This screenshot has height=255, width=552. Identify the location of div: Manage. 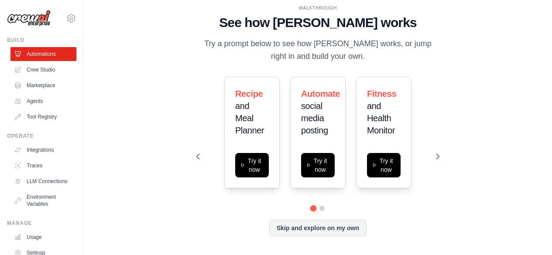
(41, 223).